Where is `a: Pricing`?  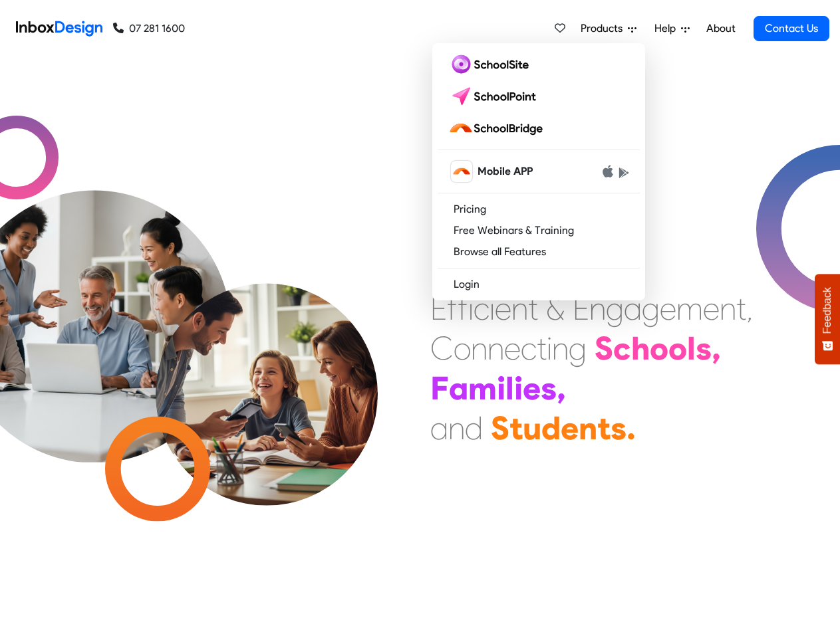 a: Pricing is located at coordinates (538, 209).